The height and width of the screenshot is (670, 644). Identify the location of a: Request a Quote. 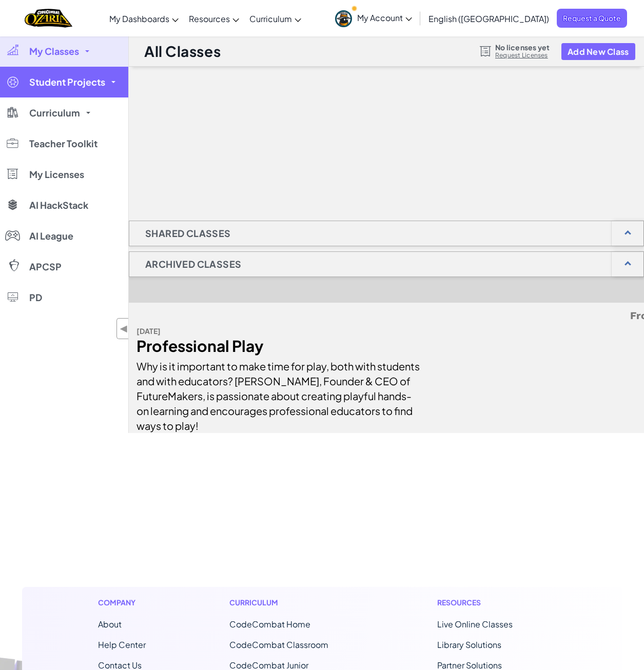
(591, 18).